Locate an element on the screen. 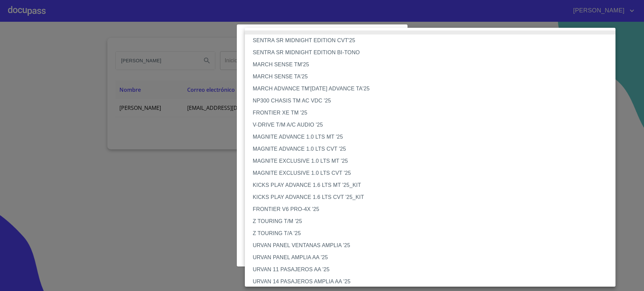 This screenshot has height=291, width=644. li: V-DRIVE T/M A/C AUDIO '25 is located at coordinates (434, 125).